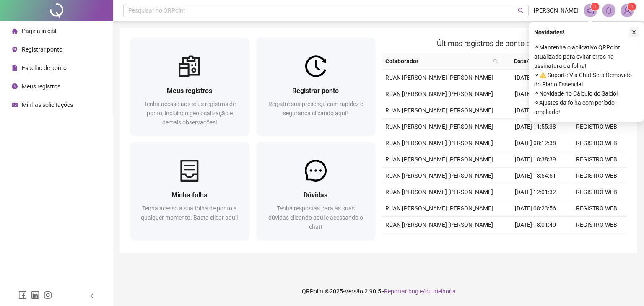 This screenshot has height=306, width=644. Describe the element at coordinates (190, 190) in the screenshot. I see `a: Minha folhaTenha acesso a sua folha de ponto a qualquer momento. Basta clicar aqui!` at that location.